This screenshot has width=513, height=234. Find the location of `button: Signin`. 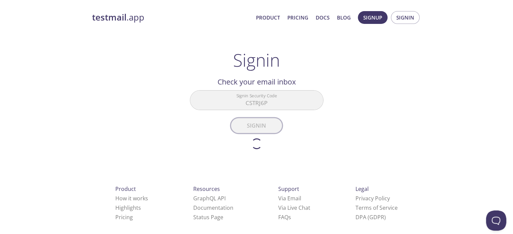

button: Signin is located at coordinates (405, 18).